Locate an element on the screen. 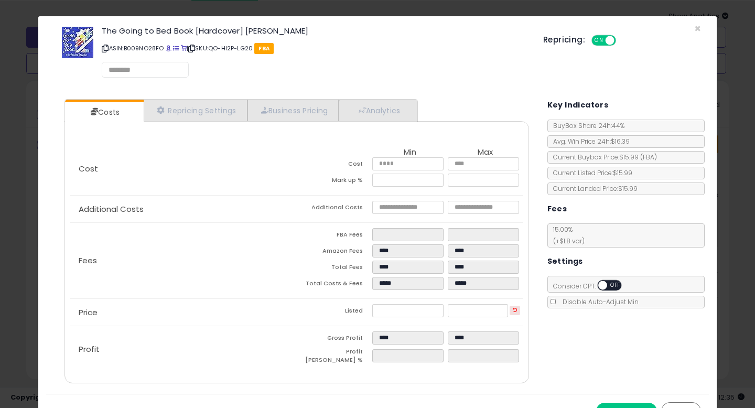 Image resolution: width=755 pixels, height=408 pixels. td: Listed is located at coordinates (334, 312).